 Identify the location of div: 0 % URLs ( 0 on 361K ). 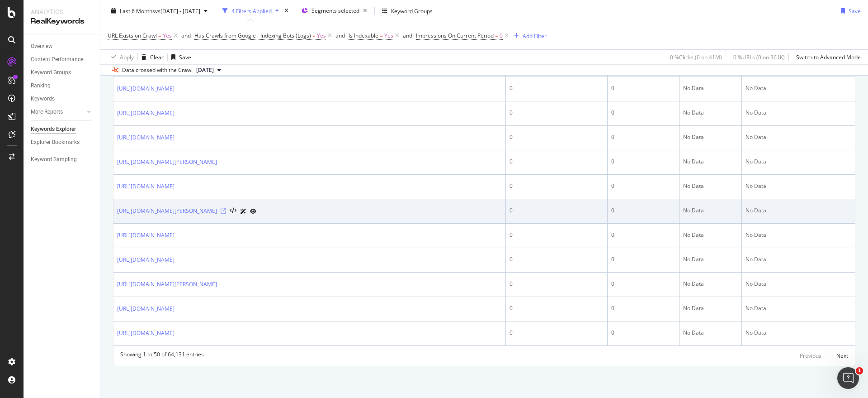
(759, 57).